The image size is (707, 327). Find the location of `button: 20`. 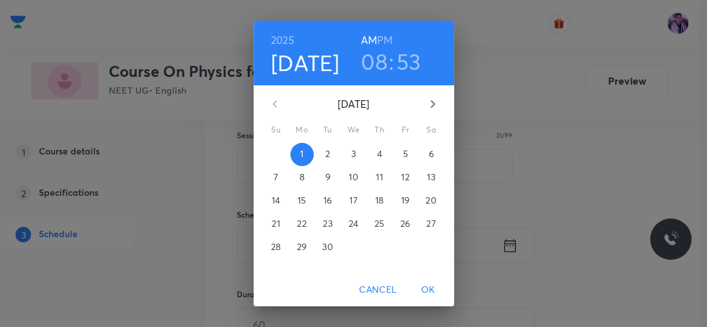

button: 20 is located at coordinates (431, 201).